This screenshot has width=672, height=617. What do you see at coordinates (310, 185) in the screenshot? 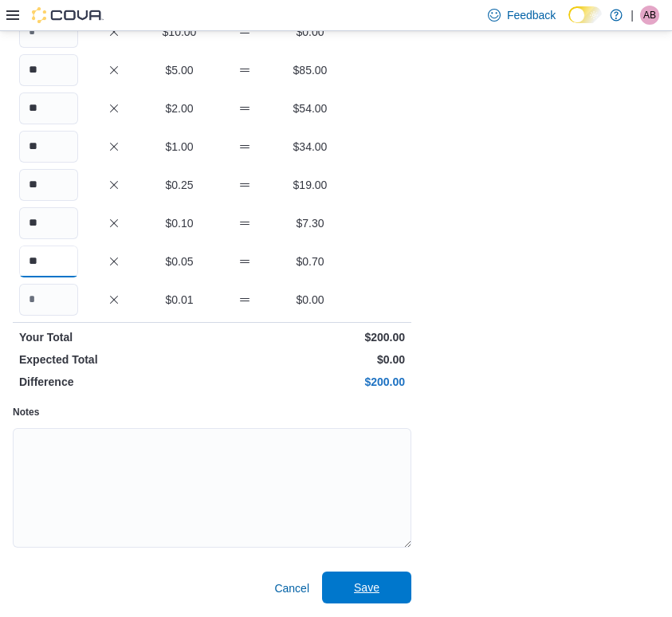
I see `p: $19.00` at bounding box center [310, 185].